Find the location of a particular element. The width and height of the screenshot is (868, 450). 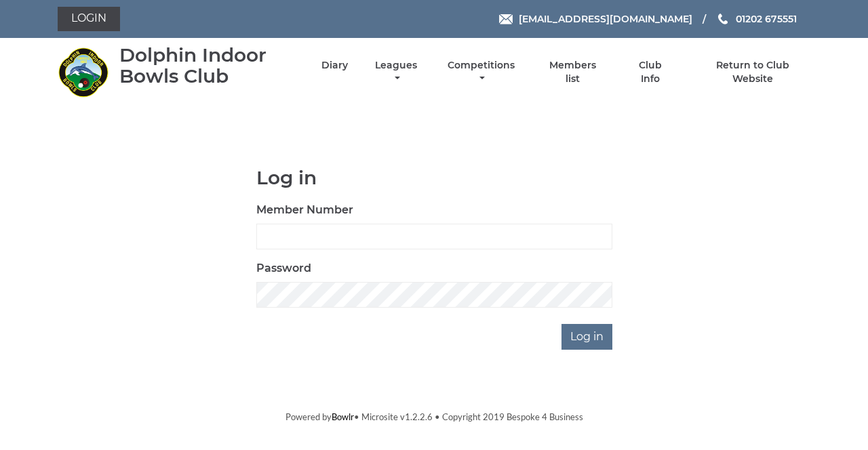

a: Club Info is located at coordinates (649, 72).